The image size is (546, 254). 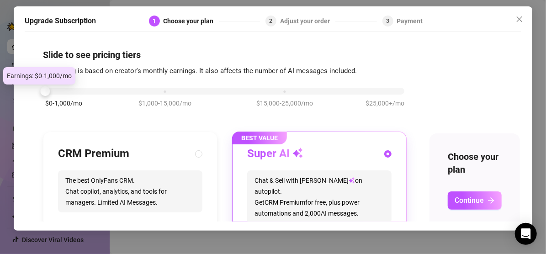 What do you see at coordinates (469, 200) in the screenshot?
I see `span: Continue` at bounding box center [469, 200].